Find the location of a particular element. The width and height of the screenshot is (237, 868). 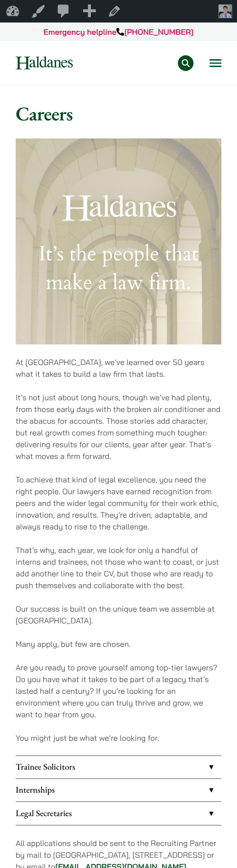

p: Many apply, but few are chosen. is located at coordinates (118, 644).